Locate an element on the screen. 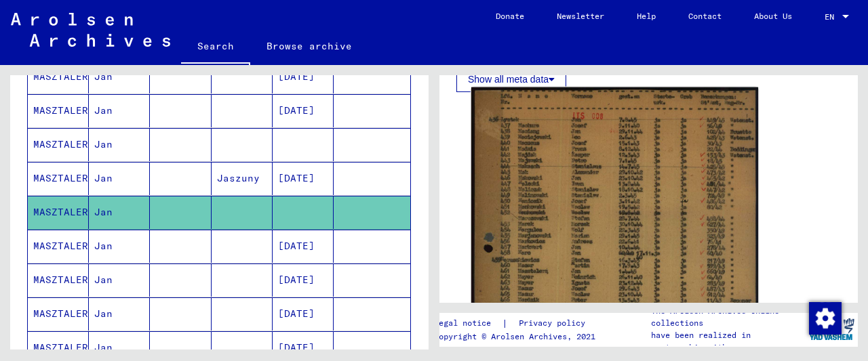  mat-cell: Jaszuny is located at coordinates (242, 179).